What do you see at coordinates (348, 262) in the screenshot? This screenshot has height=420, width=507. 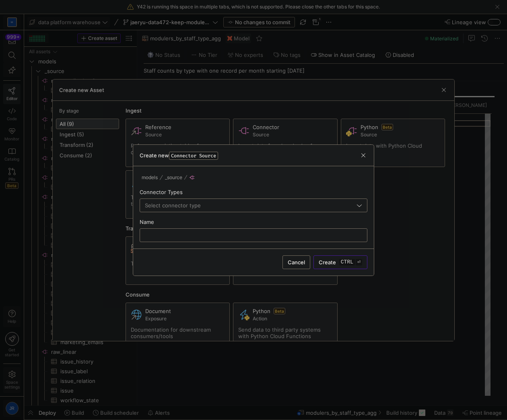 I see `kbd: ctrl` at bounding box center [348, 262].